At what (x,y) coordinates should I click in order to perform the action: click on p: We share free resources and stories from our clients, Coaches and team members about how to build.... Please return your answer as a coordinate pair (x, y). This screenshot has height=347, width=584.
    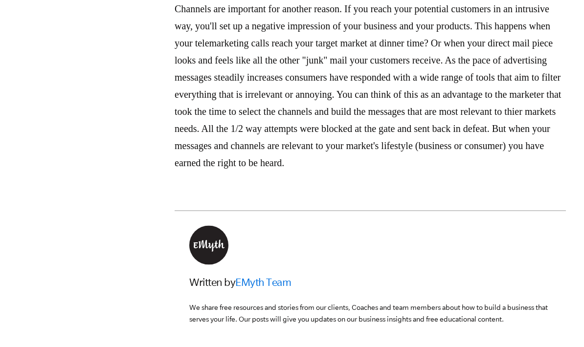
    Looking at the image, I should click on (370, 313).